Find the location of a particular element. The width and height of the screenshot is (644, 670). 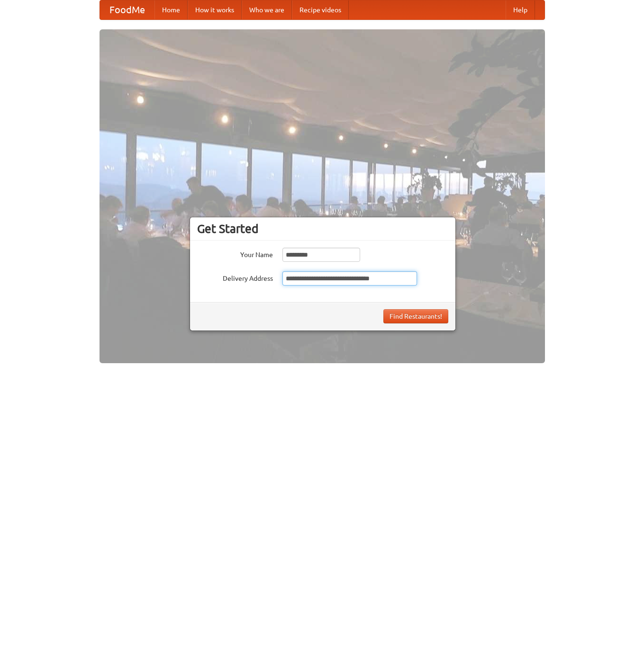

a: Help is located at coordinates (520, 10).